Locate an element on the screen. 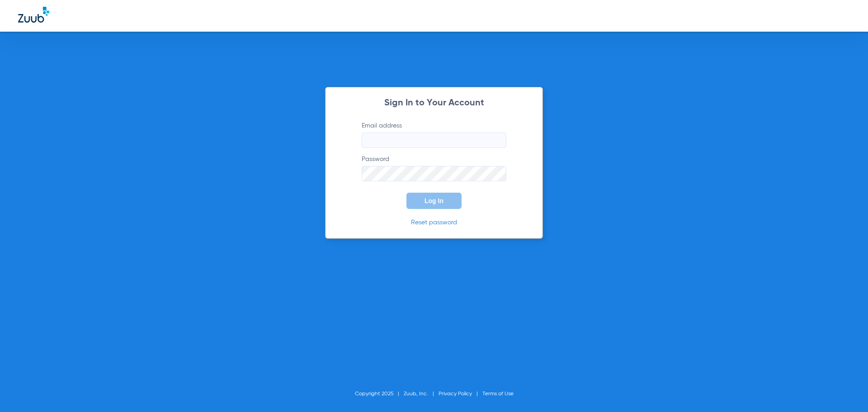 Image resolution: width=868 pixels, height=412 pixels. button: Log In is located at coordinates (434, 201).